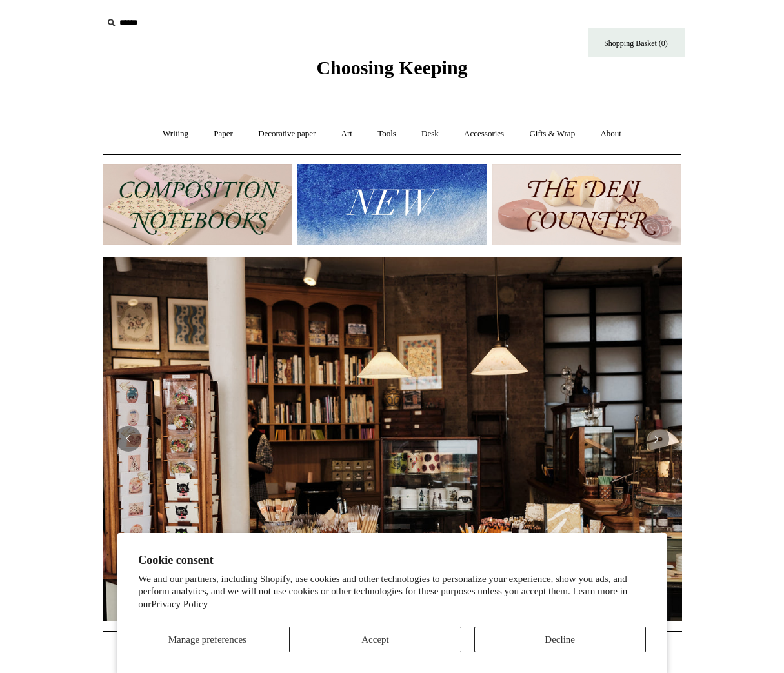 The image size is (784, 673). I want to click on a: Choosing Keeping, so click(392, 71).